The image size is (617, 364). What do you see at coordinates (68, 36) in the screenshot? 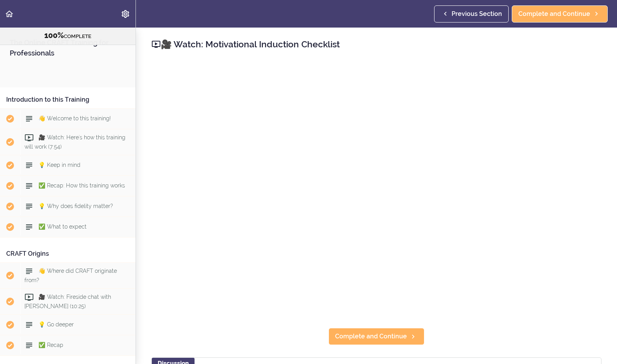
I see `div: COMPLETE` at bounding box center [68, 36].